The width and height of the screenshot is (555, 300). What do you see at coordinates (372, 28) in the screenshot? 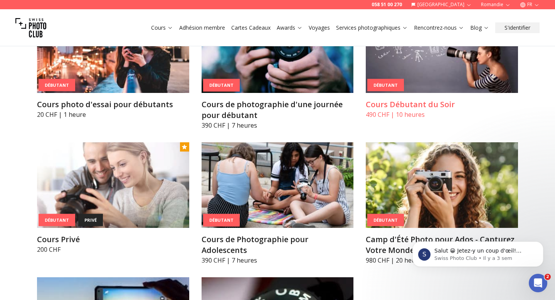
I see `button: Services photographiques` at bounding box center [372, 28].